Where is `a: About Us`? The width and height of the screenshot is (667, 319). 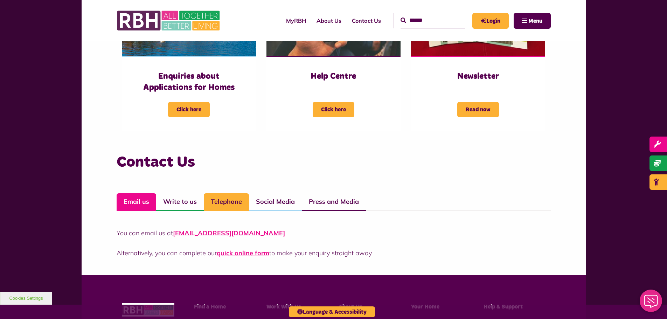
a: About Us is located at coordinates (329, 21).